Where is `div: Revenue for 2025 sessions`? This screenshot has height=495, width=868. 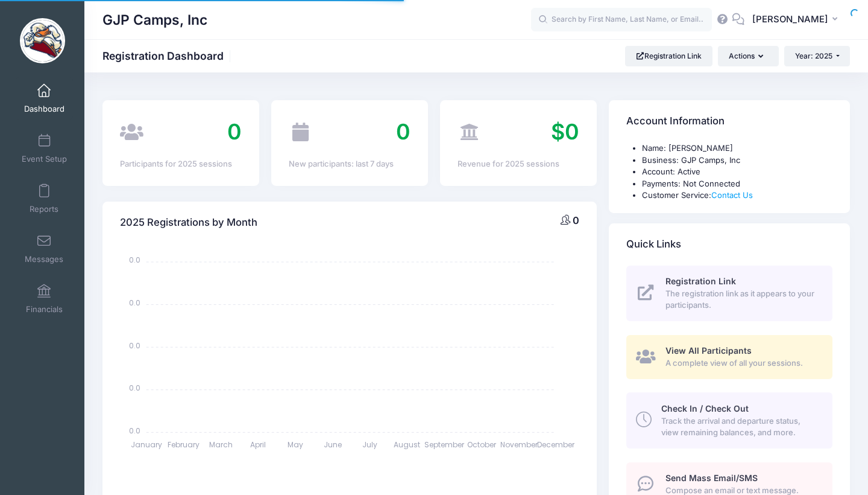
div: Revenue for 2025 sessions is located at coordinates (518, 164).